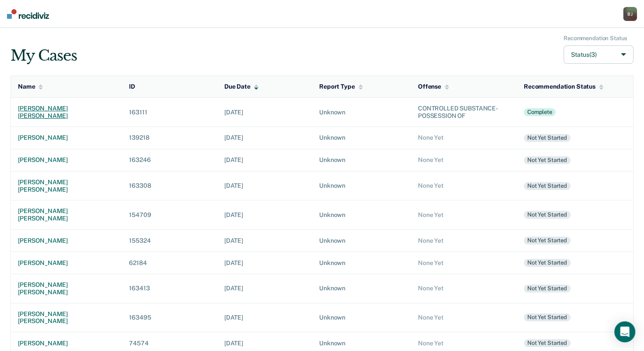 The width and height of the screenshot is (644, 351). What do you see at coordinates (28, 14) in the screenshot?
I see `img: Recidiviz` at bounding box center [28, 14].